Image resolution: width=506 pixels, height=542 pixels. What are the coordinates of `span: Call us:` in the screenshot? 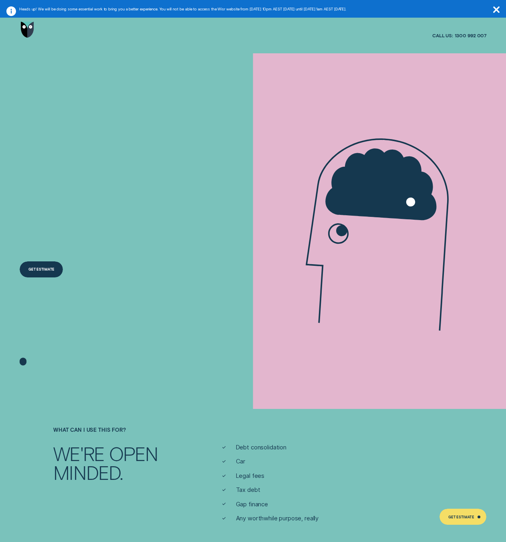 It's located at (443, 36).